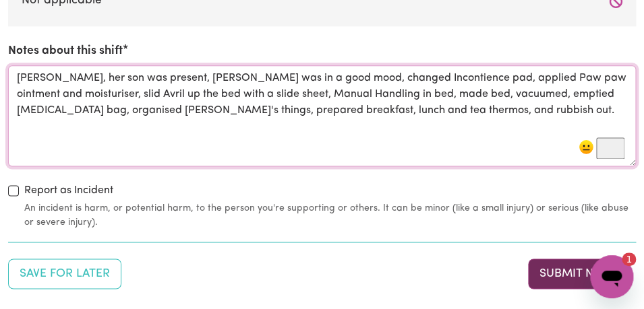 This screenshot has width=644, height=309. Describe the element at coordinates (322, 116) in the screenshot. I see `textarea: To enrich screen reader interactions, please activate Accessibility in Grammarly extension settings` at that location.